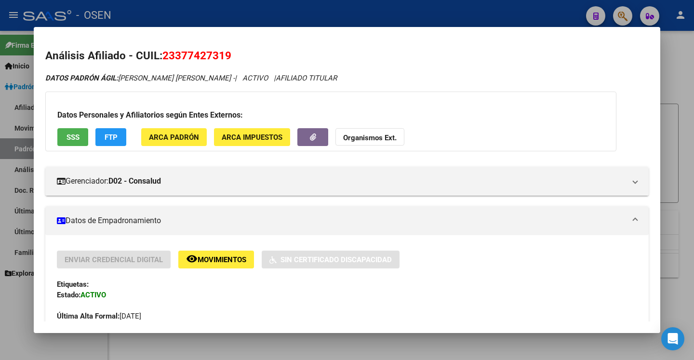 The image size is (694, 360). Describe the element at coordinates (81, 78) in the screenshot. I see `strong: DATOS PADRÓN ÁGIL:` at that location.